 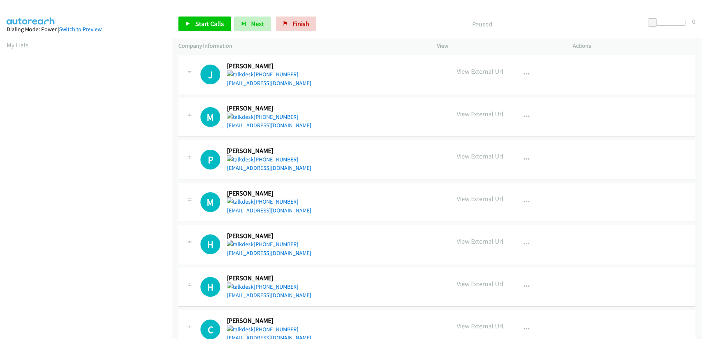 What do you see at coordinates (80, 29) in the screenshot?
I see `a: Switch to Preview` at bounding box center [80, 29].